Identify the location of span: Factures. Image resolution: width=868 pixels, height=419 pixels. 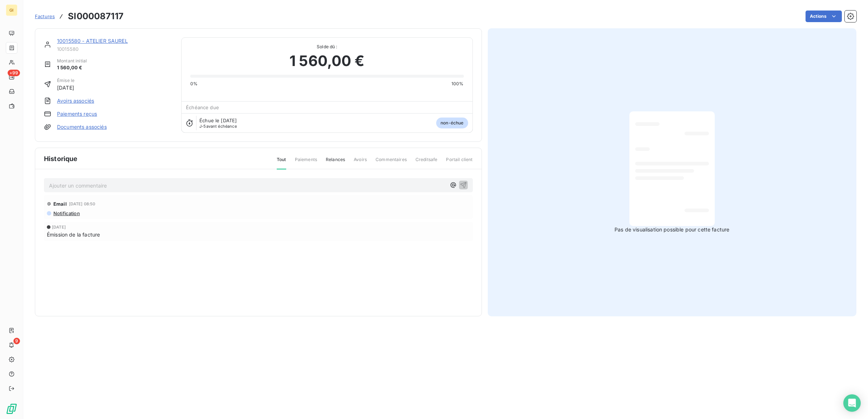
(45, 17).